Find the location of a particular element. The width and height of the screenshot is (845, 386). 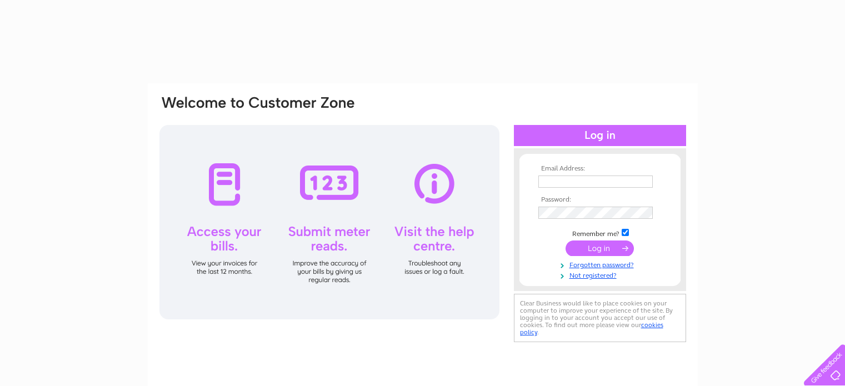

th: Email Address: is located at coordinates (600, 169).